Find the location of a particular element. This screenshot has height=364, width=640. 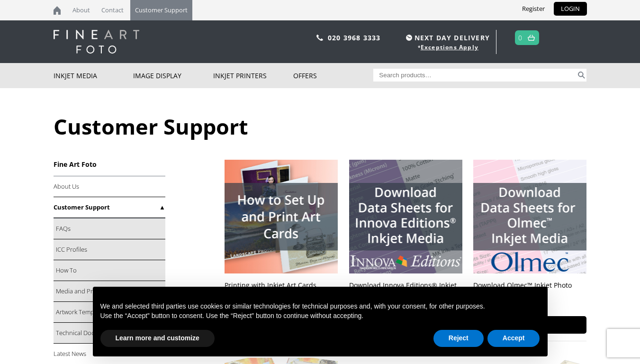

button: Learn more and customize is located at coordinates (157, 338).